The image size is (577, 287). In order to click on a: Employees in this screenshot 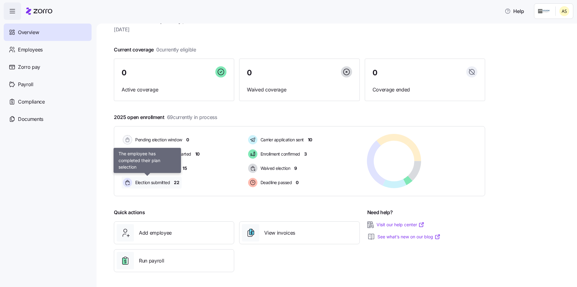, I will do `click(48, 50)`.